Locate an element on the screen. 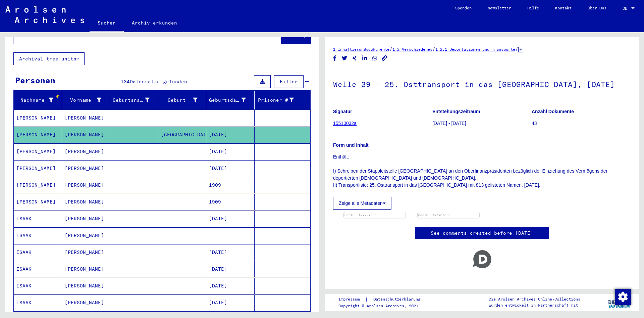 This screenshot has width=644, height=318. button: Archival tree units is located at coordinates (49, 59).